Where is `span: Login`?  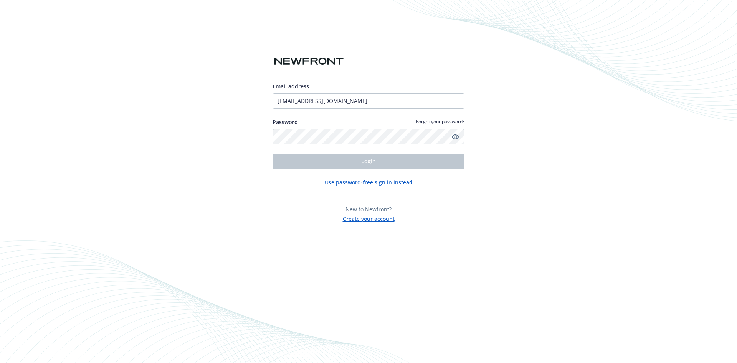
span: Login is located at coordinates (369, 161).